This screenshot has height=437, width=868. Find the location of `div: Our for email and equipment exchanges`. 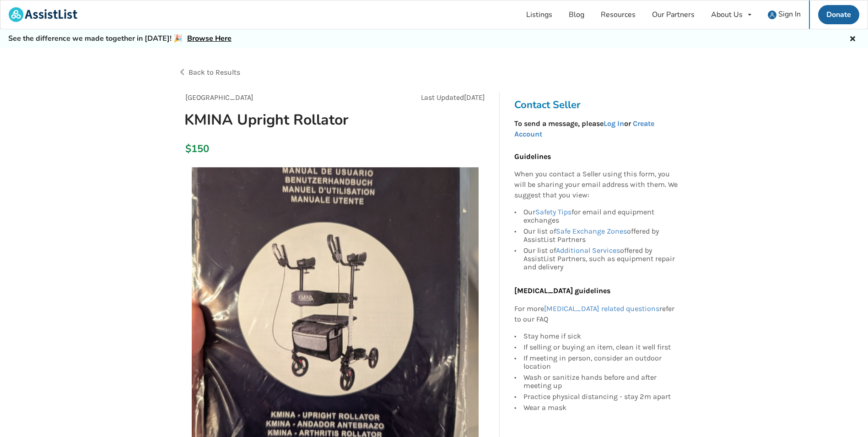

div: Our for email and equipment exchanges is located at coordinates (600, 216).